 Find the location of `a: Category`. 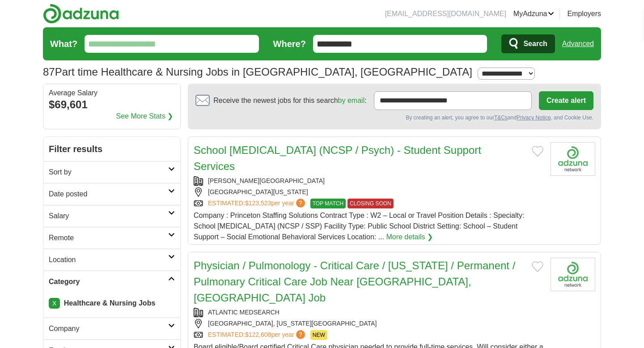

a: Category is located at coordinates (112, 281).